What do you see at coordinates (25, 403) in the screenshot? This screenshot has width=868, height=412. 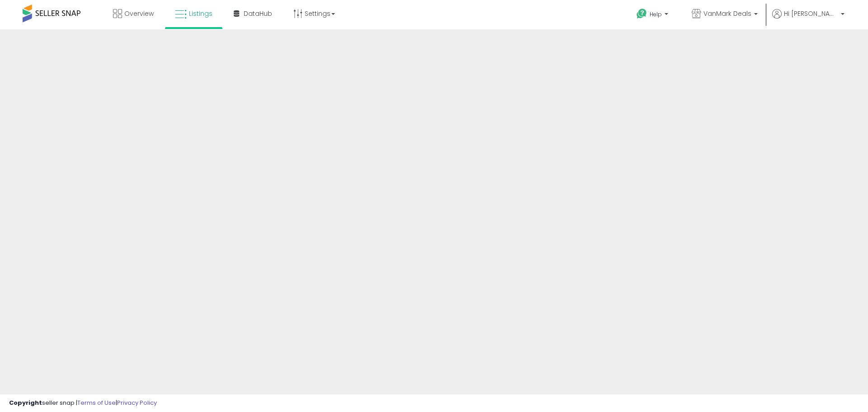 I see `strong: Copyright` at bounding box center [25, 403].